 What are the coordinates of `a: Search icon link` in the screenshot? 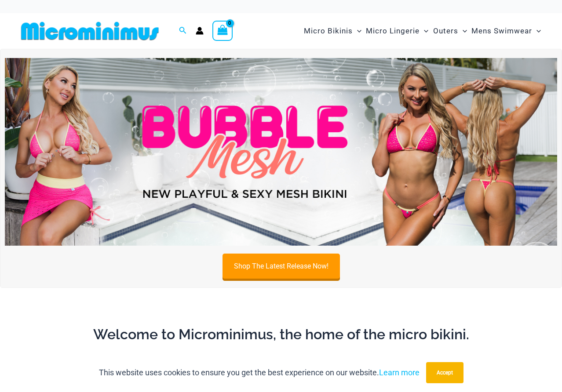 It's located at (183, 31).